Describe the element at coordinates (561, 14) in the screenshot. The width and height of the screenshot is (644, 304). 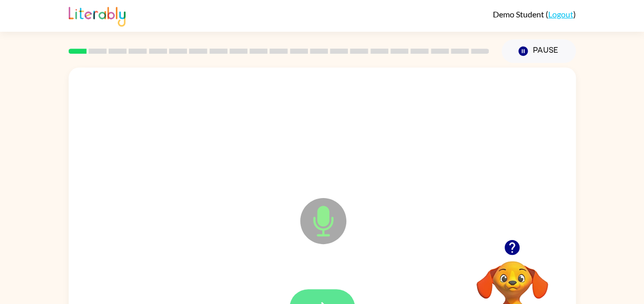
I see `a: Logout` at that location.